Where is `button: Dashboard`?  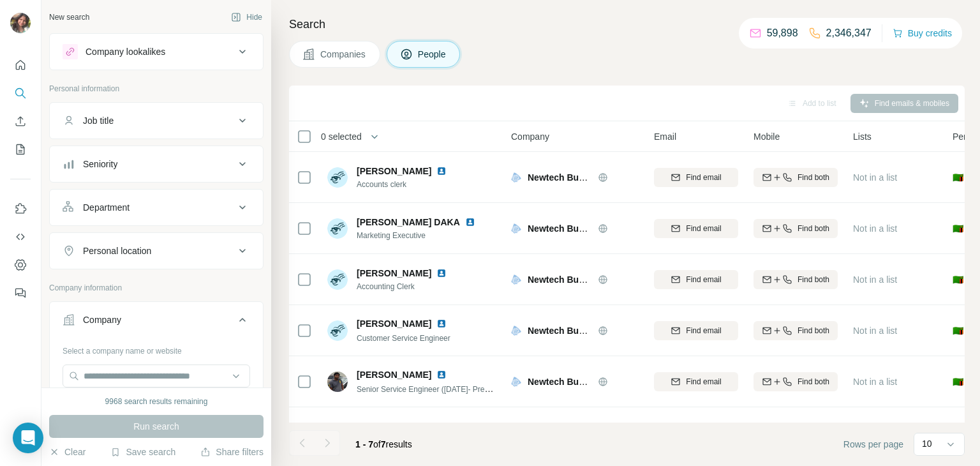
button: Dashboard is located at coordinates (20, 265).